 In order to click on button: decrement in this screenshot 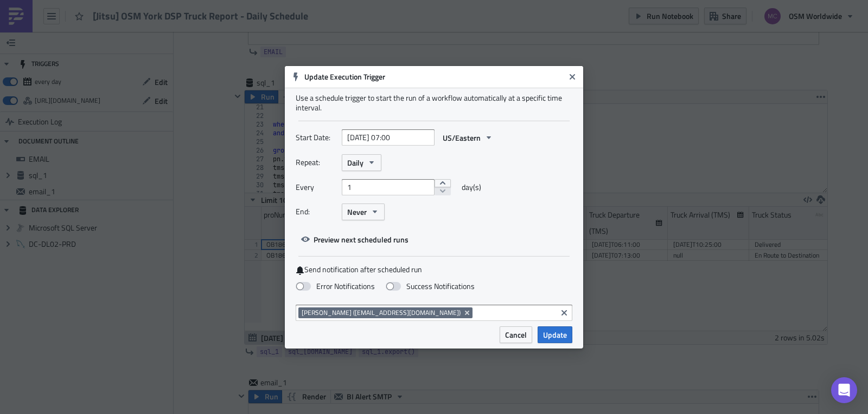, I will do `click(442, 192)`.